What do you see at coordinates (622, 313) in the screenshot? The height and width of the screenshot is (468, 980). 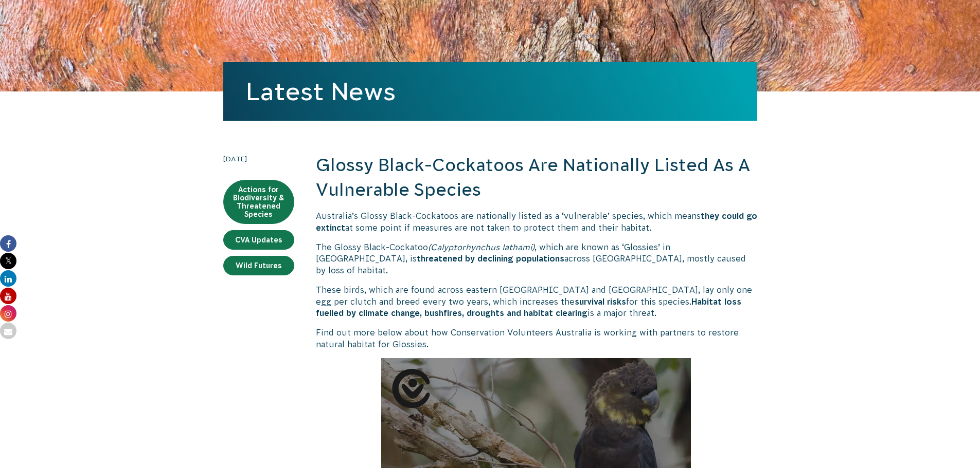 I see `span: is a major threat.` at bounding box center [622, 313].